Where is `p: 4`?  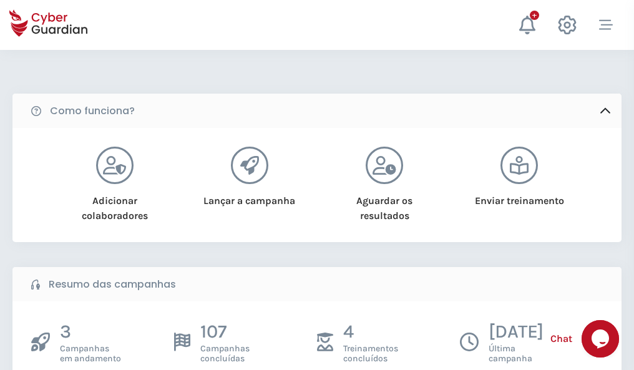
p: 4 is located at coordinates (371, 332).